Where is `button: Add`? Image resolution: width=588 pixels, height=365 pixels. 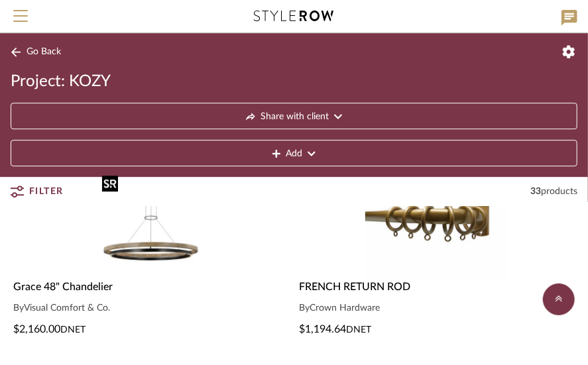 button: Add is located at coordinates (294, 153).